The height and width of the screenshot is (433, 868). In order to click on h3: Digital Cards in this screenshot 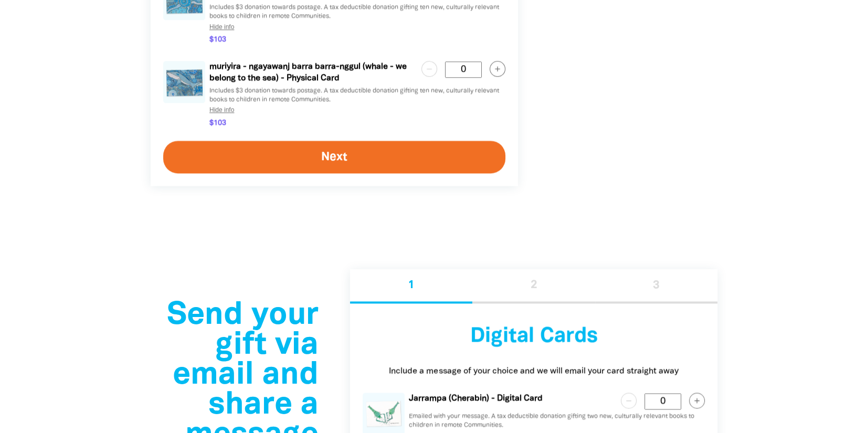, I will do `click(534, 337)`.